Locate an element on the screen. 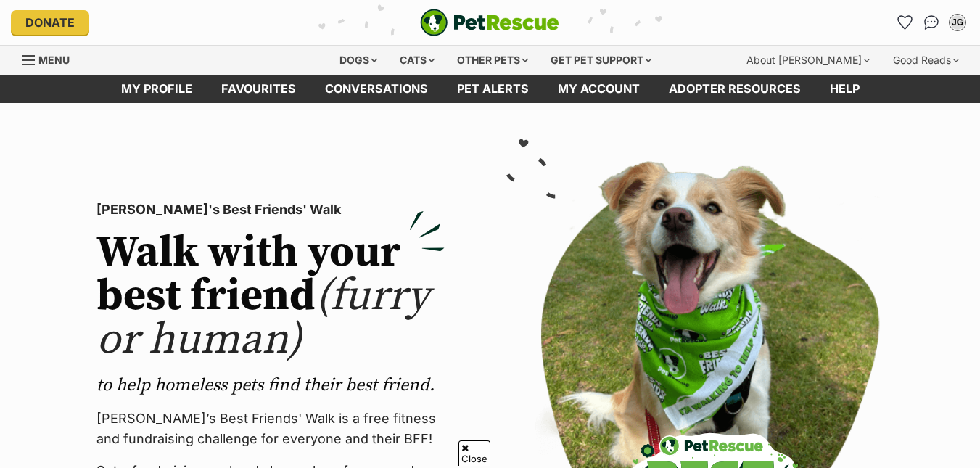  img: chat-41dd97257d64d25036548639549fe6c8038ab92f7586957e7f3b1b290dea8141.svg is located at coordinates (932, 22).